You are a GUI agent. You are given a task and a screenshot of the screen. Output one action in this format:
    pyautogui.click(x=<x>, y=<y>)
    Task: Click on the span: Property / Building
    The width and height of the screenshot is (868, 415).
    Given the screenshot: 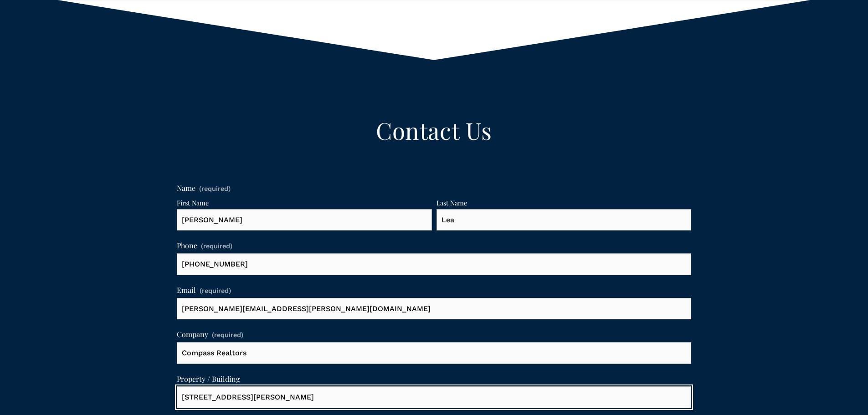 What is the action you would take?
    pyautogui.click(x=208, y=379)
    